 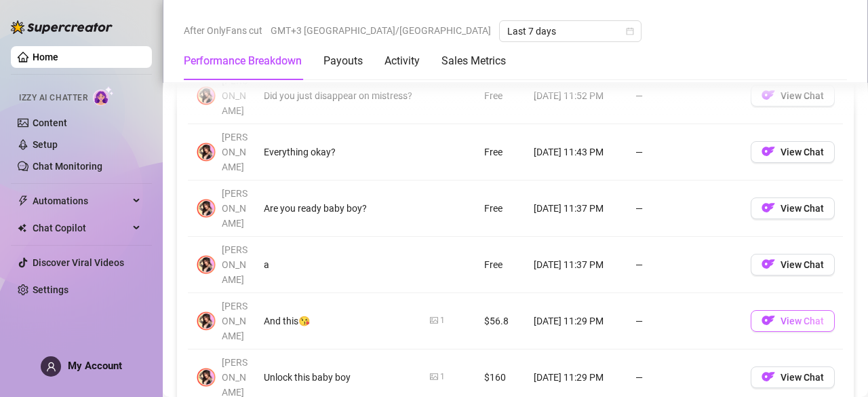 I want to click on div: Activity, so click(x=402, y=61).